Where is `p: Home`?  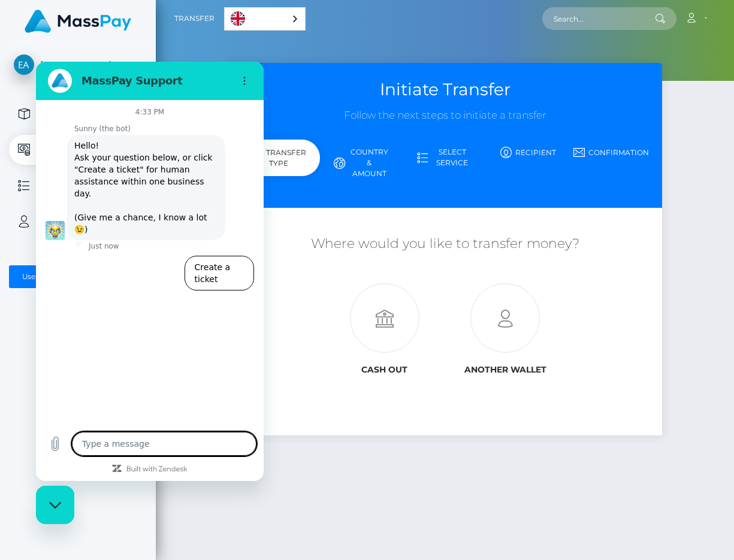
p: Home is located at coordinates (78, 114).